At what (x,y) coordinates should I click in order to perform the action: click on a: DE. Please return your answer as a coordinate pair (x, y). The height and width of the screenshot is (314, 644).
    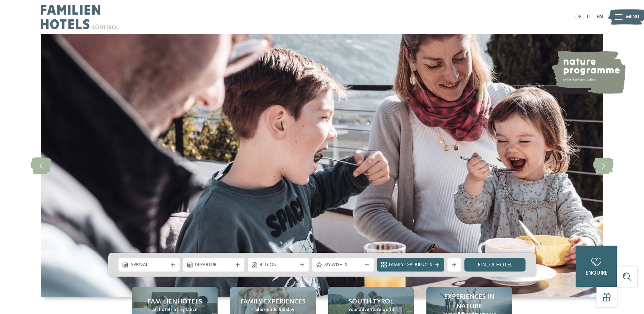
    Looking at the image, I should click on (578, 17).